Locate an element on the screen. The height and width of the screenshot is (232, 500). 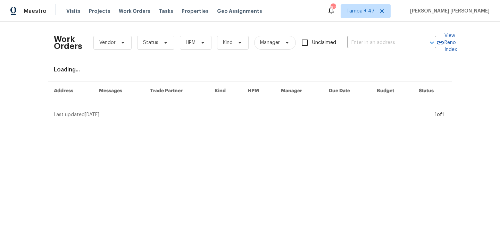
th: Trade Partner is located at coordinates (177, 91).